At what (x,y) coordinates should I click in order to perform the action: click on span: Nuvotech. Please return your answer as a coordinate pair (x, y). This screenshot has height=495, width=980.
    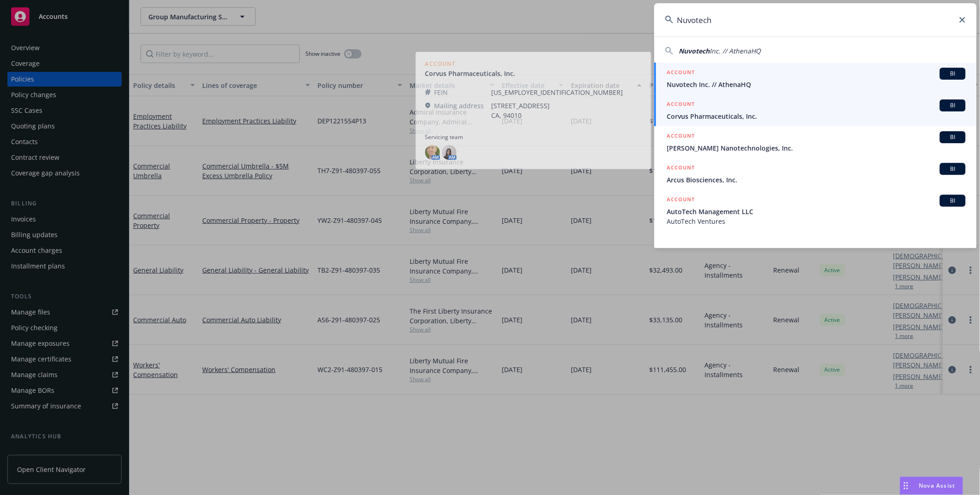
    Looking at the image, I should click on (695, 50).